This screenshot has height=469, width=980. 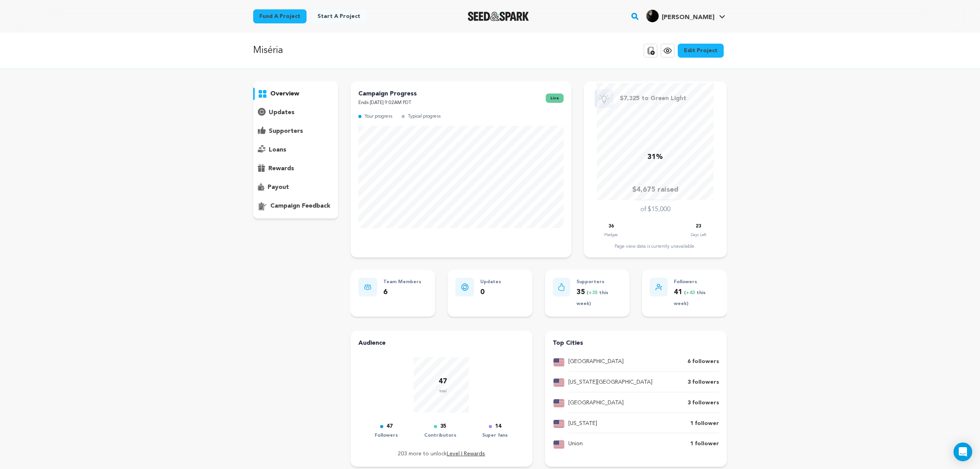 I want to click on span: Camila G.'s Profile, so click(x=685, y=16).